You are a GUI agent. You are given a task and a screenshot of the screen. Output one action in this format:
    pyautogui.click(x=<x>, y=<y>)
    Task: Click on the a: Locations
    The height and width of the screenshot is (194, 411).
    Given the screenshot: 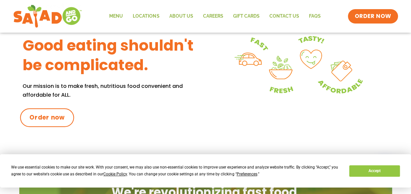 What is the action you would take?
    pyautogui.click(x=146, y=16)
    